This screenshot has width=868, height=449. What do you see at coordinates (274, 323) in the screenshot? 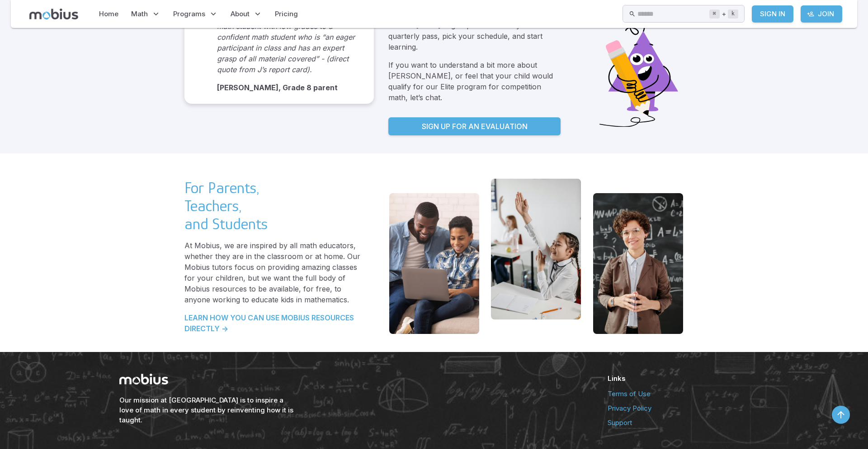
I see `p: LEARN HOW YOU CAN USE MOBIUS RESOURCES DIRECTLY ->` at bounding box center [274, 323].